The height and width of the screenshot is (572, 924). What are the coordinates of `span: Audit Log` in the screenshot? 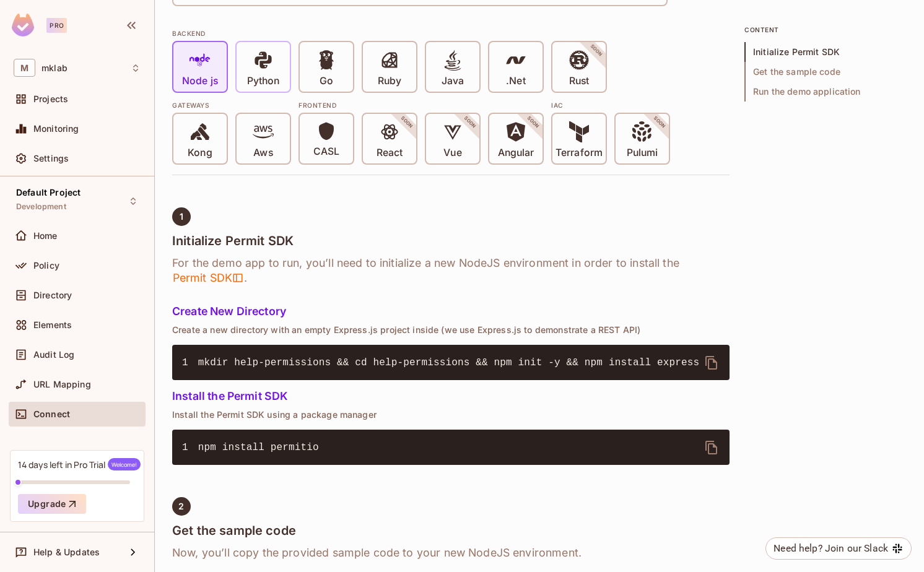 It's located at (54, 355).